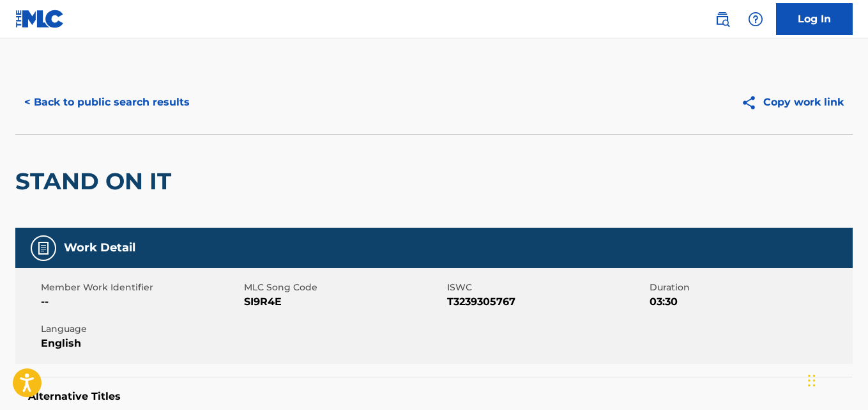  Describe the element at coordinates (140, 344) in the screenshot. I see `span: English` at that location.